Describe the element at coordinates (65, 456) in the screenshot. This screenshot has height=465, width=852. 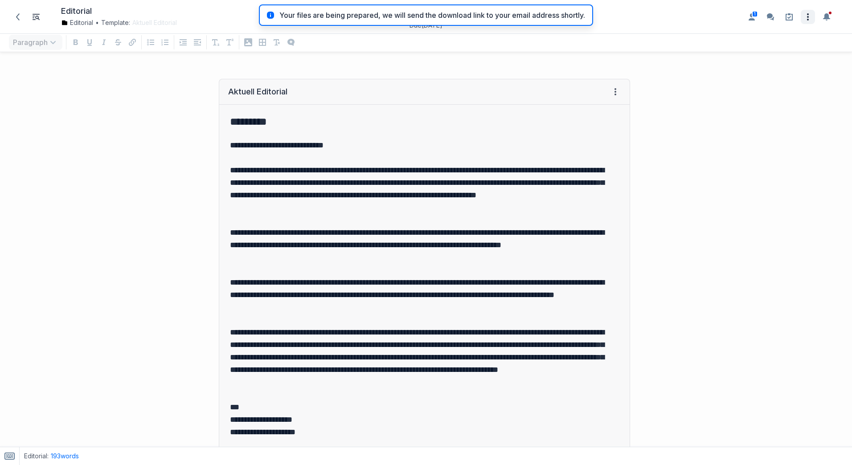
I see `div: 193words` at that location.